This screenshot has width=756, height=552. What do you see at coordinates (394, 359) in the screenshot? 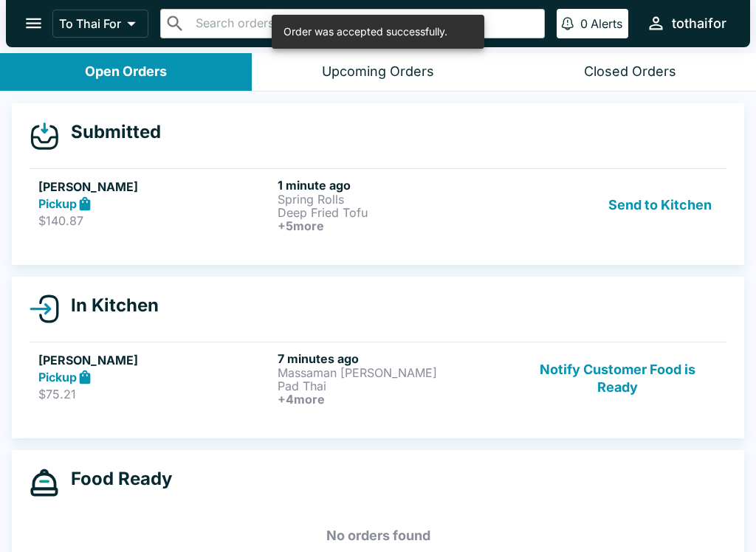
I see `h6: 7 minutes ago` at bounding box center [394, 359].